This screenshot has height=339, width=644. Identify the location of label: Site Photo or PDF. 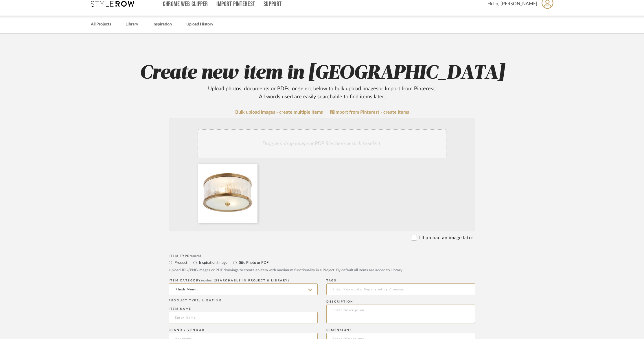
(253, 262).